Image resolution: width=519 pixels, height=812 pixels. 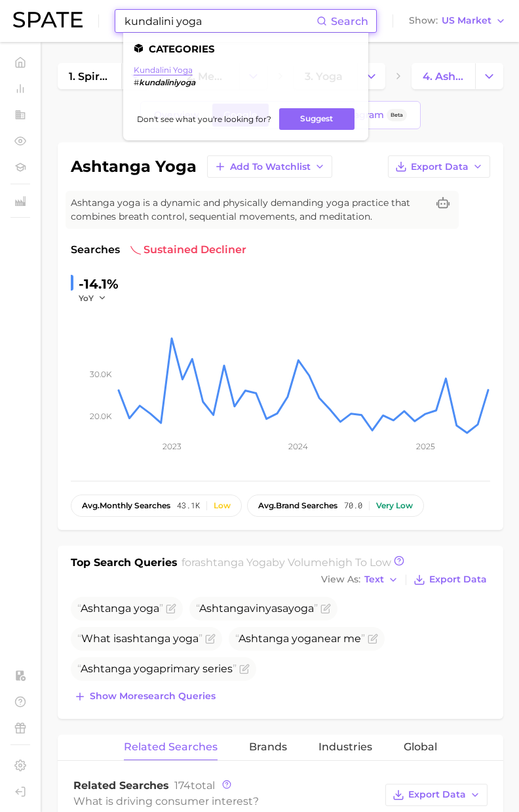 What do you see at coordinates (204, 119) in the screenshot?
I see `span: Don't see what you're looking for?` at bounding box center [204, 119].